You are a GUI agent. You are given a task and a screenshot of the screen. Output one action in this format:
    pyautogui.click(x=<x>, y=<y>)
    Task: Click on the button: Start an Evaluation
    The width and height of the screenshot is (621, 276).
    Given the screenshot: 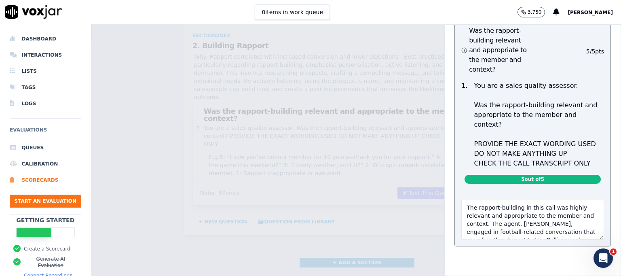 What is the action you would take?
    pyautogui.click(x=45, y=201)
    